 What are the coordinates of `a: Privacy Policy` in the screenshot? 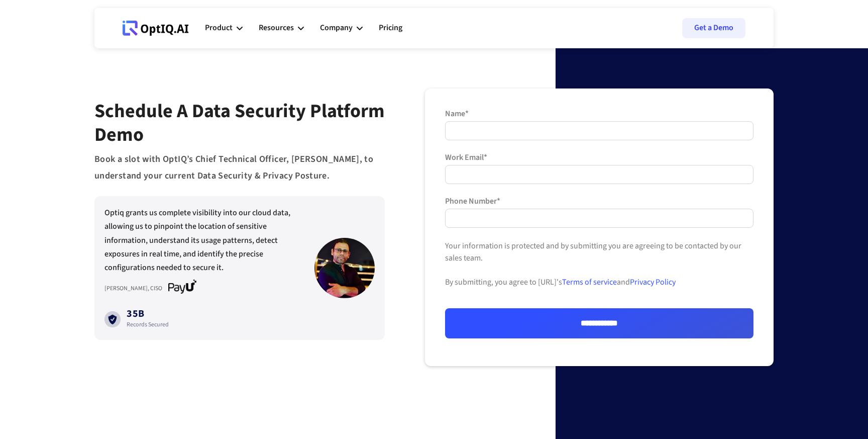 It's located at (652, 282).